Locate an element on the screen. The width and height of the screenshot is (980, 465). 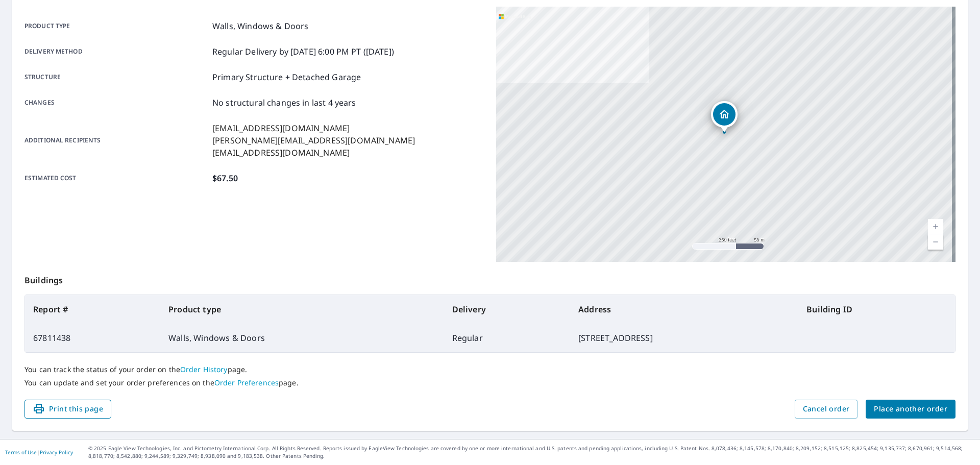
span: Cancel order is located at coordinates (826, 409).